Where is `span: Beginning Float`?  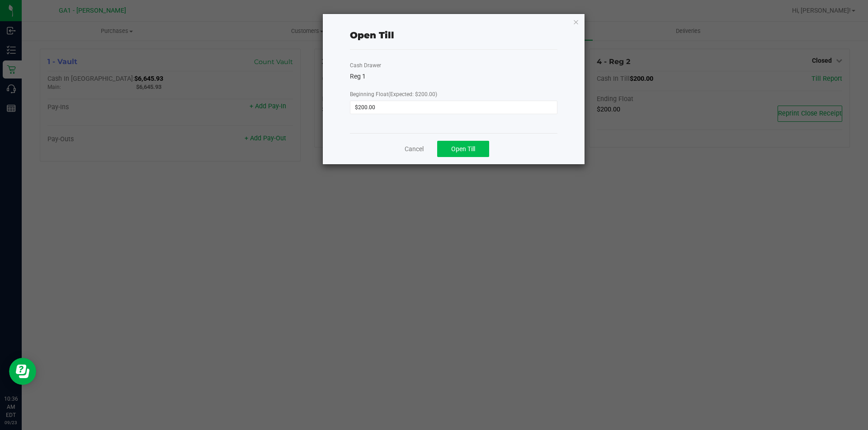
span: Beginning Float is located at coordinates (393, 95).